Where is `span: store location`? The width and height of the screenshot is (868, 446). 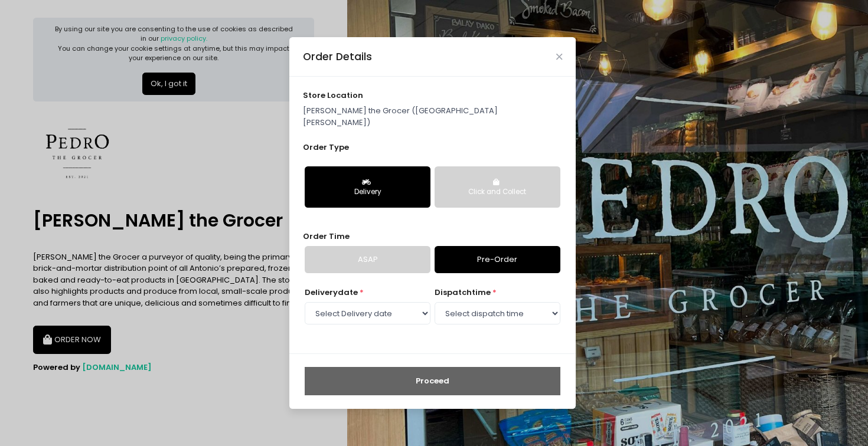
span: store location is located at coordinates (333, 95).